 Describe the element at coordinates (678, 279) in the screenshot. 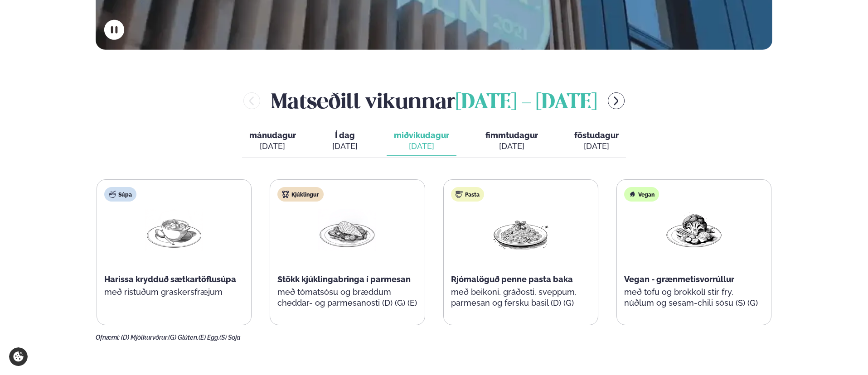

I see `span: Vegan - grænmetisvorrúllur` at that location.